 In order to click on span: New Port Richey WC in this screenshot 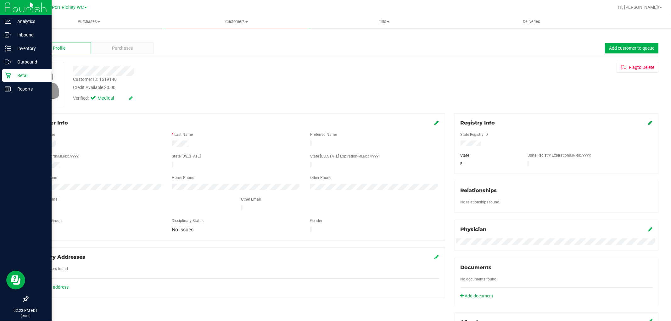, I will do `click(63, 7)`.